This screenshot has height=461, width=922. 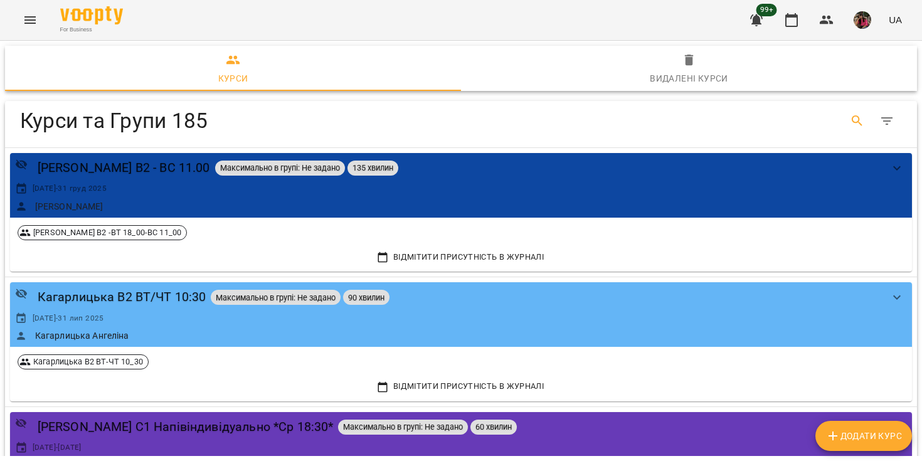 What do you see at coordinates (366, 297) in the screenshot?
I see `span: 90 хвилин` at bounding box center [366, 297].